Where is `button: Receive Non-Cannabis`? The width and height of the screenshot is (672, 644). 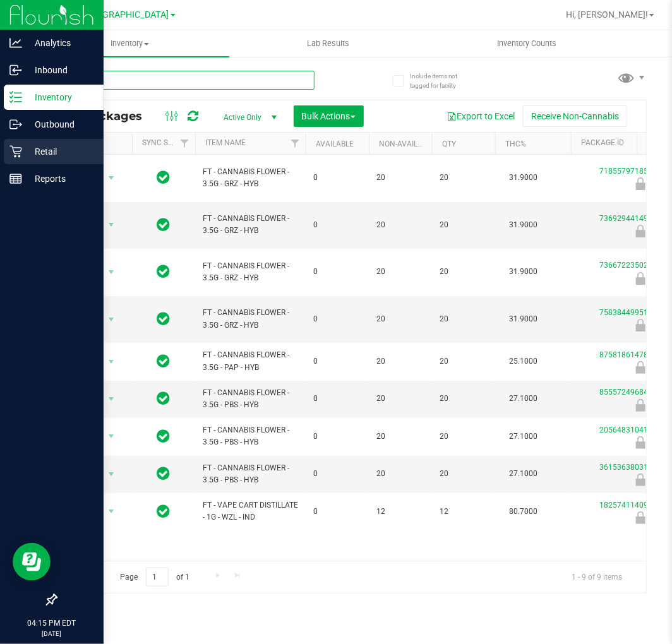 button: Receive Non-Cannabis is located at coordinates (575, 116).